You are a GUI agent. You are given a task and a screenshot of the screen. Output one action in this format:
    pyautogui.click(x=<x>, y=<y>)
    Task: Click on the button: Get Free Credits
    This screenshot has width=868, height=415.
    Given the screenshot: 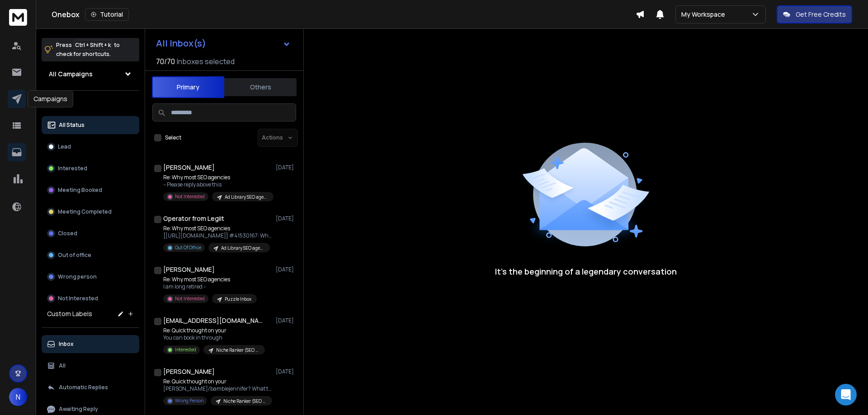 What is the action you would take?
    pyautogui.click(x=814, y=15)
    